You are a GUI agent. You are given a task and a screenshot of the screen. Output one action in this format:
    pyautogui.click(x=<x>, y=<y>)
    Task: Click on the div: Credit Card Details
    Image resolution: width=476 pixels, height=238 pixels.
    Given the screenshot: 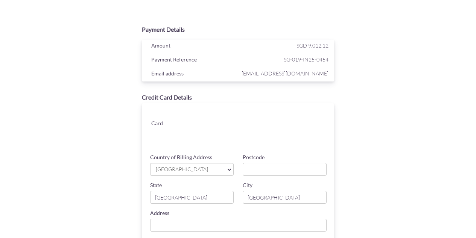 What is the action you would take?
    pyautogui.click(x=238, y=97)
    